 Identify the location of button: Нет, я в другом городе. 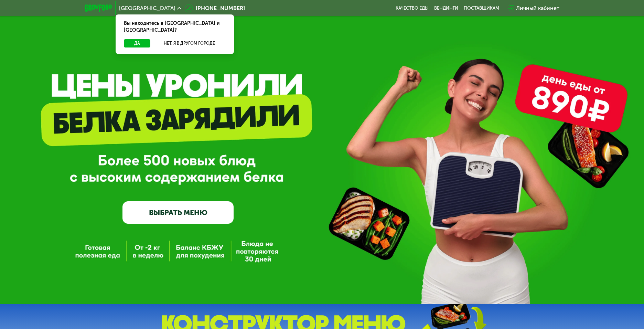
(189, 43).